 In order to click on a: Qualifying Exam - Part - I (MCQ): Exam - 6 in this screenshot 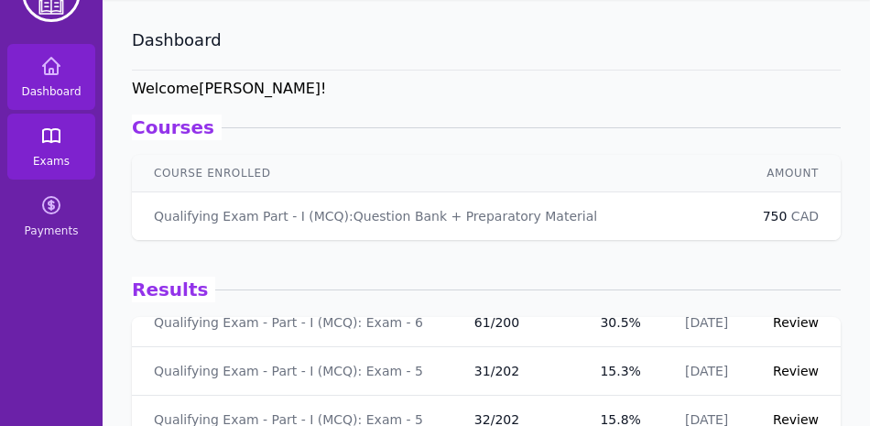, I will do `click(289, 323)`.